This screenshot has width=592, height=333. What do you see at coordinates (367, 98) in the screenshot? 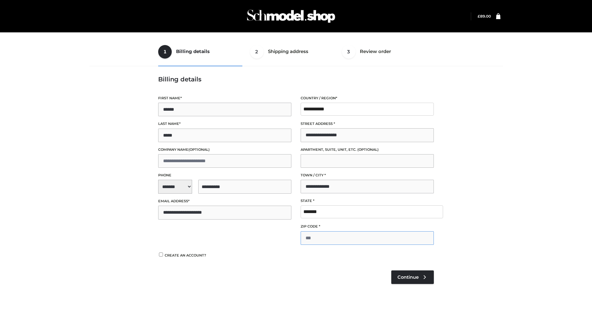
I see `label: Country / Region` at bounding box center [367, 98].